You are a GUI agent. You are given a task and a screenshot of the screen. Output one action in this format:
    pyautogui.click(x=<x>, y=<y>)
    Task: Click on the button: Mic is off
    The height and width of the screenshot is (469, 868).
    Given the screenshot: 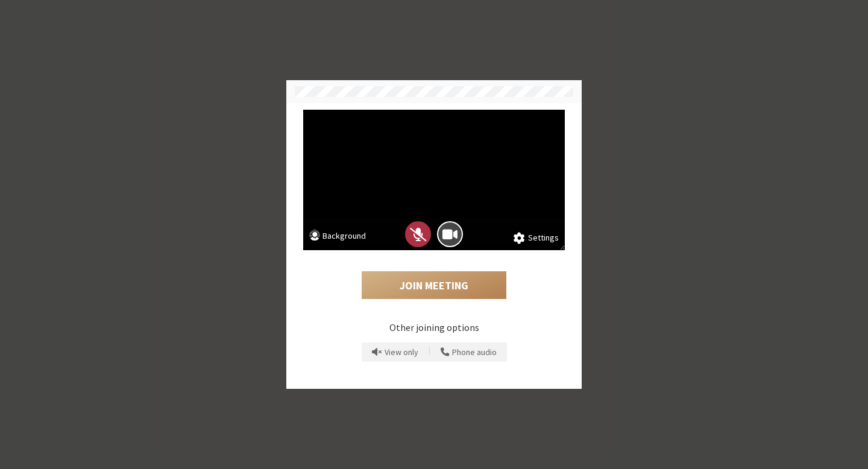 What is the action you would take?
    pyautogui.click(x=418, y=234)
    